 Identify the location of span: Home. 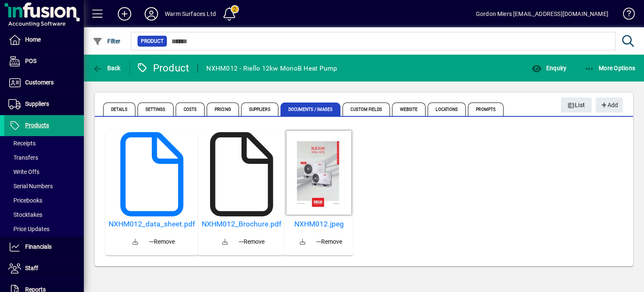
(33, 39).